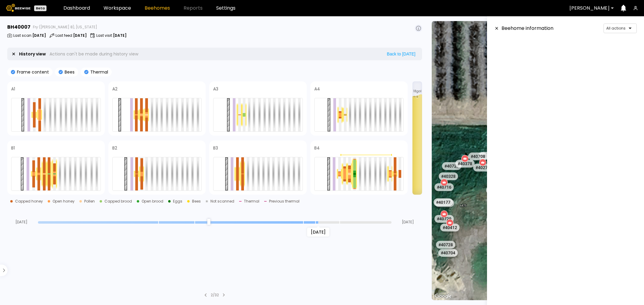 This screenshot has width=644, height=305. I want to click on p: Frame content, so click(32, 72).